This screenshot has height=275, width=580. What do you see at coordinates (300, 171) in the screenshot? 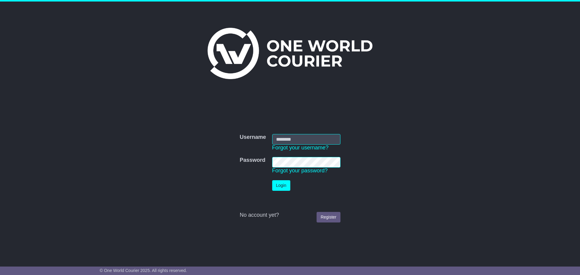
I see `a: Forgot your password?` at bounding box center [300, 171].